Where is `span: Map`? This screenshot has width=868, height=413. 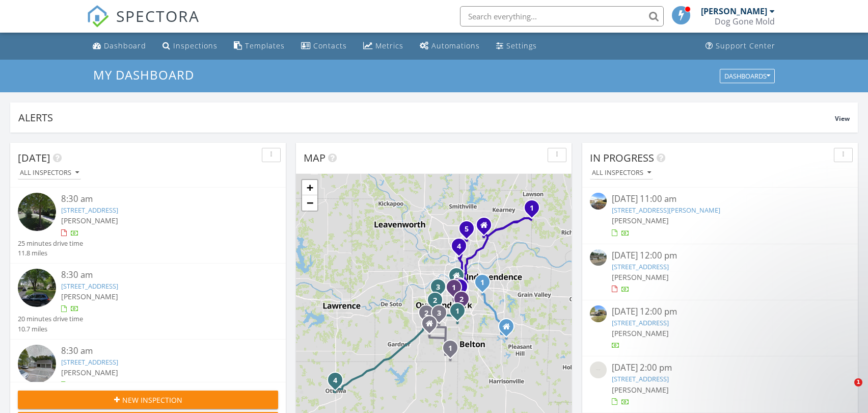 span: Map is located at coordinates (315, 158).